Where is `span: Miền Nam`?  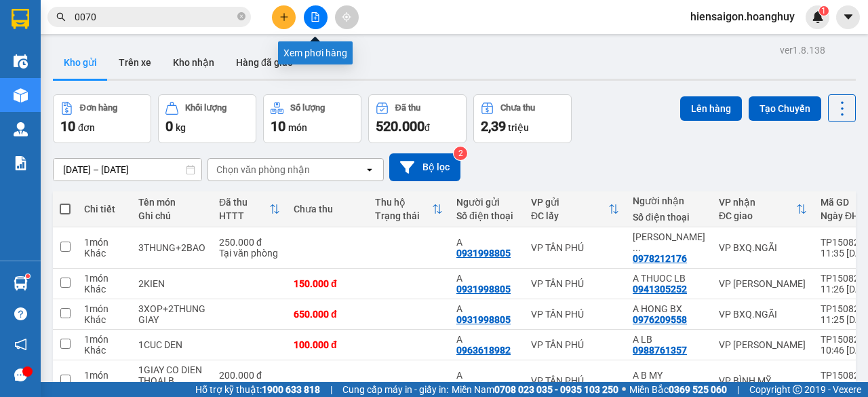 span: Miền Nam is located at coordinates (536, 390).